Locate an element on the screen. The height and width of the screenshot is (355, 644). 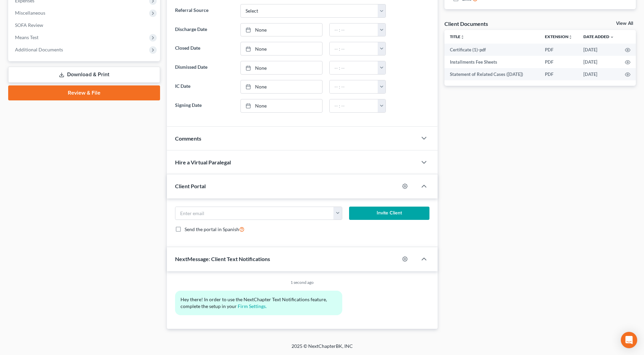
span: Send the portal in Spanish is located at coordinates (212, 229).